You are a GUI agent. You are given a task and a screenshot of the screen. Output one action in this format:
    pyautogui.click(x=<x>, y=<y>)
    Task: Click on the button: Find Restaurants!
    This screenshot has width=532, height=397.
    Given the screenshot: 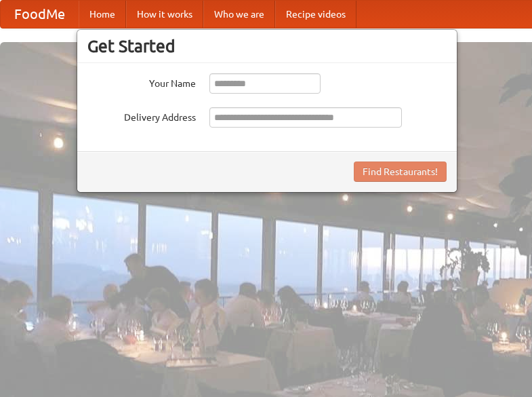 What is the action you would take?
    pyautogui.click(x=400, y=172)
    